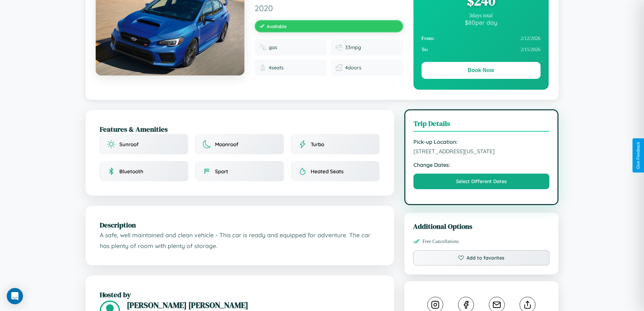  I want to click on span: Turbo, so click(317, 144).